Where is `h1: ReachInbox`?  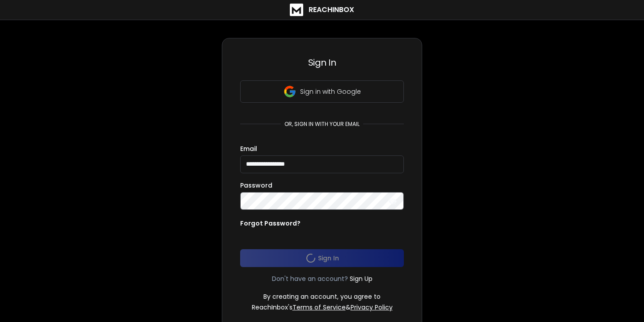 h1: ReachInbox is located at coordinates (331, 10).